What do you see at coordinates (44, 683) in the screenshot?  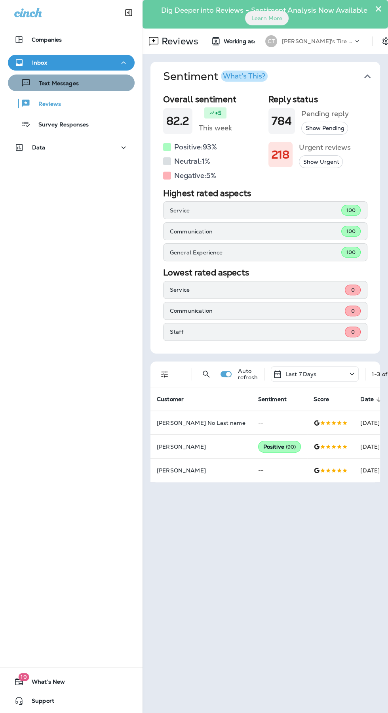 I see `span: What's New` at bounding box center [44, 683].